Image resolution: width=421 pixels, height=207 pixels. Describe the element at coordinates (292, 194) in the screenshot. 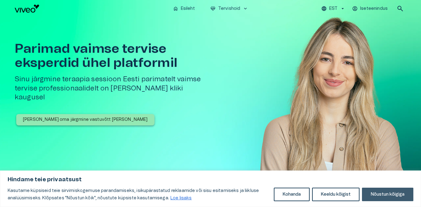

I see `button: Kohanda` at that location.